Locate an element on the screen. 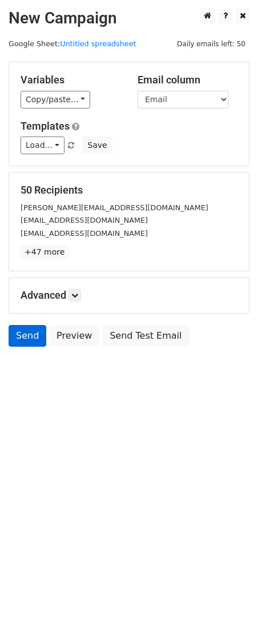 This screenshot has width=258, height=634. a: Load... is located at coordinates (42, 145).